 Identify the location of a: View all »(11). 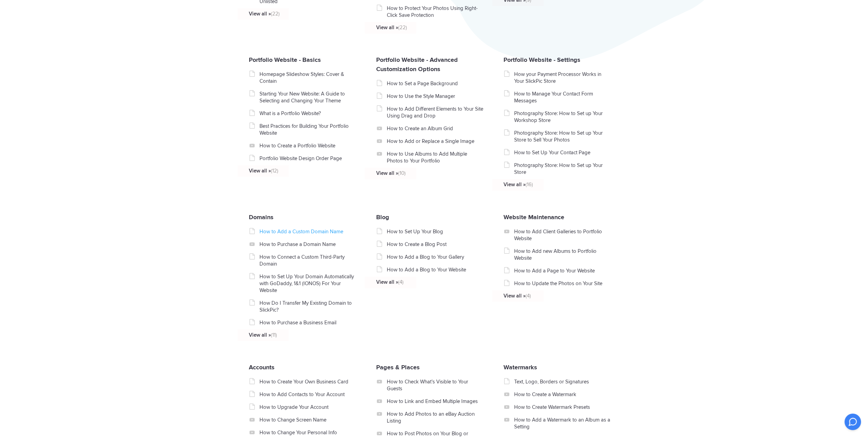
(297, 335).